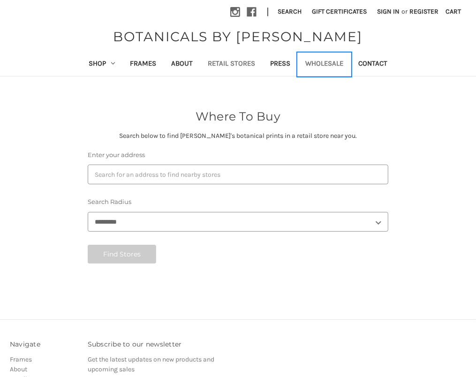 This screenshot has height=377, width=476. What do you see at coordinates (160, 344) in the screenshot?
I see `h3: Subscribe to our newsletter` at bounding box center [160, 344].